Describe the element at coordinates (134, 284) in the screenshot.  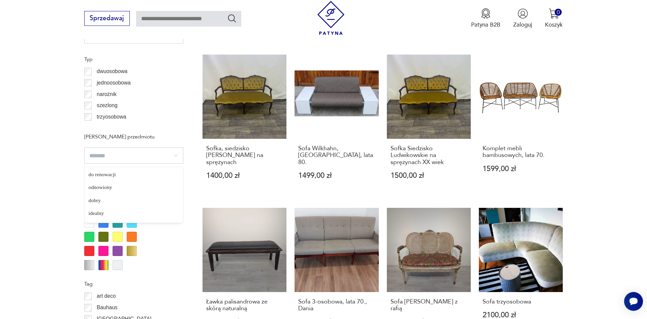
I see `p: Tag` at that location.